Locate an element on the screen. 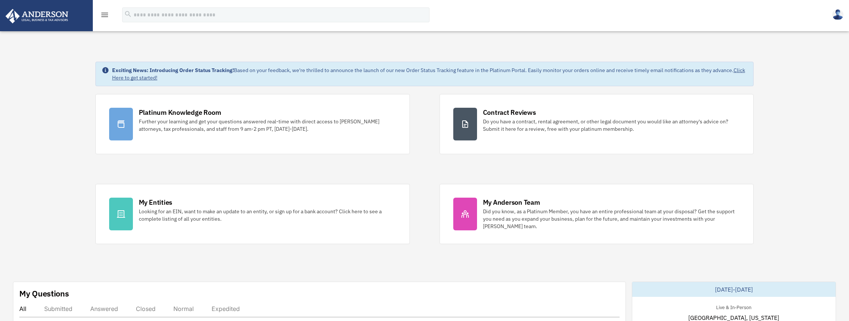 The height and width of the screenshot is (321, 849). a: Click Here to get started! is located at coordinates (428, 74).